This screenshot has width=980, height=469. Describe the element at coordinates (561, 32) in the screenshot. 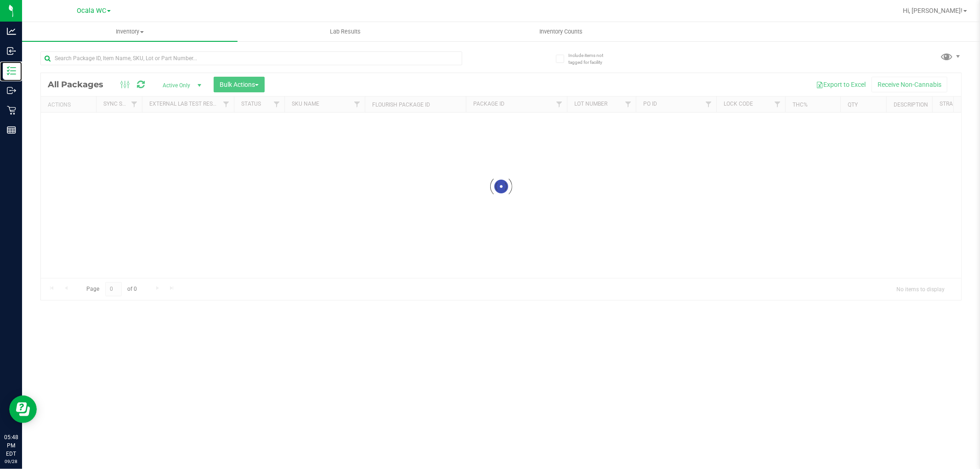

I see `span: Inventory Counts` at that location.